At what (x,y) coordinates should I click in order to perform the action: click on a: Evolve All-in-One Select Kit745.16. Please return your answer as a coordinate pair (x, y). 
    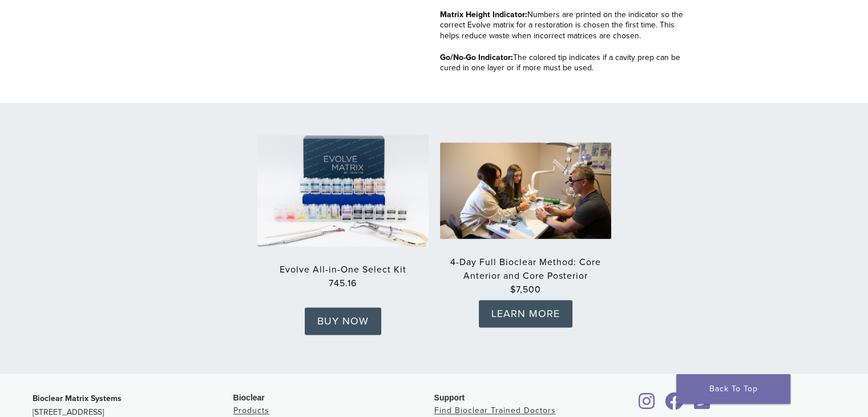
    Looking at the image, I should click on (343, 277).